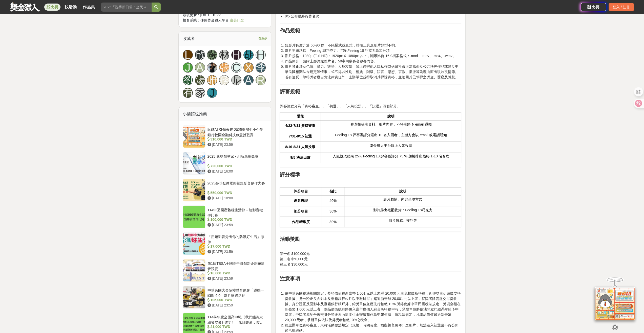 The width and height of the screenshot is (644, 333). I want to click on div: A, so click(249, 80).